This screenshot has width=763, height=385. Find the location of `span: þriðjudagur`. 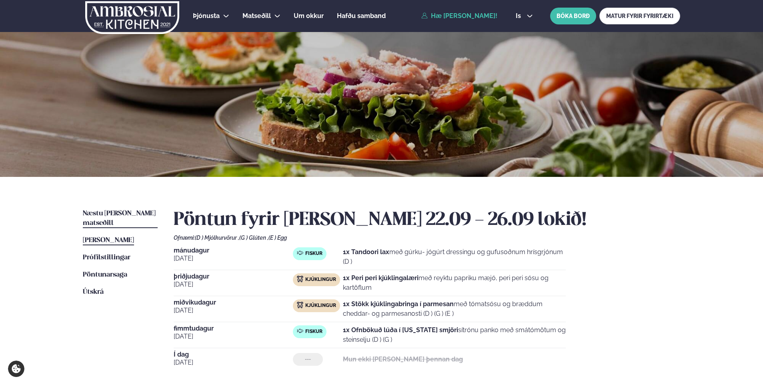

span: þriðjudagur is located at coordinates (233, 277).